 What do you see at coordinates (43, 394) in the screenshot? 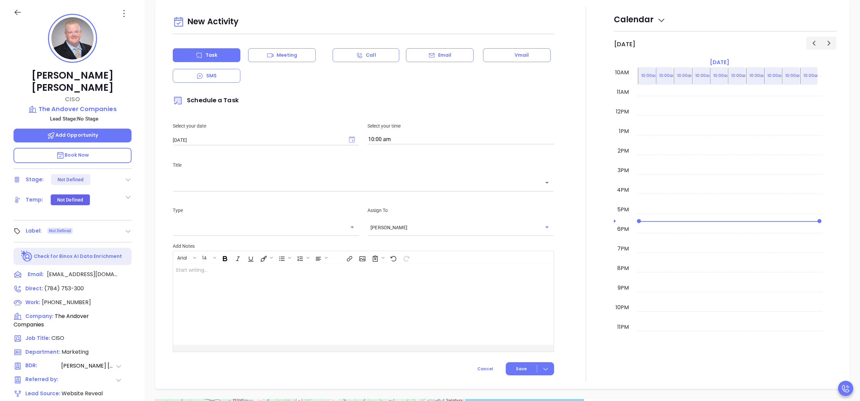
I see `span: Lead Source:` at bounding box center [43, 394].